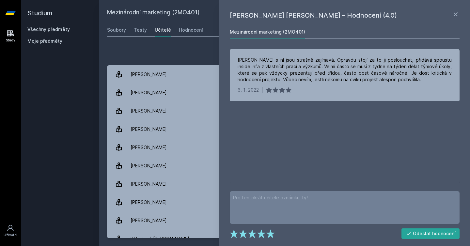 The width and height of the screenshot is (470, 246). I want to click on div: Uživatel, so click(10, 235).